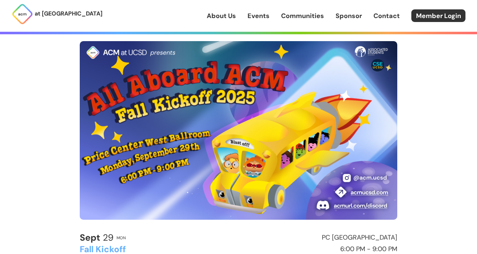  Describe the element at coordinates (302, 16) in the screenshot. I see `a: Communities` at that location.